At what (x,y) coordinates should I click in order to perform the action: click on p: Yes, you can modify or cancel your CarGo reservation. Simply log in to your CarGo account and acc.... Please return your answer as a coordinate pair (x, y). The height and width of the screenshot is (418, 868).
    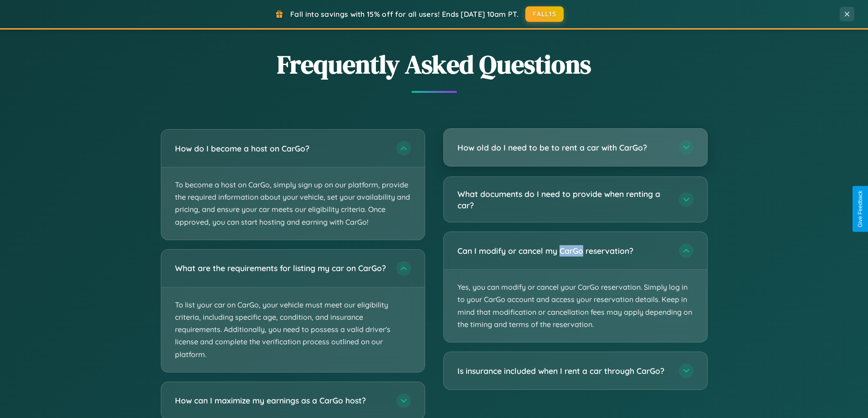
    Looking at the image, I should click on (576, 306).